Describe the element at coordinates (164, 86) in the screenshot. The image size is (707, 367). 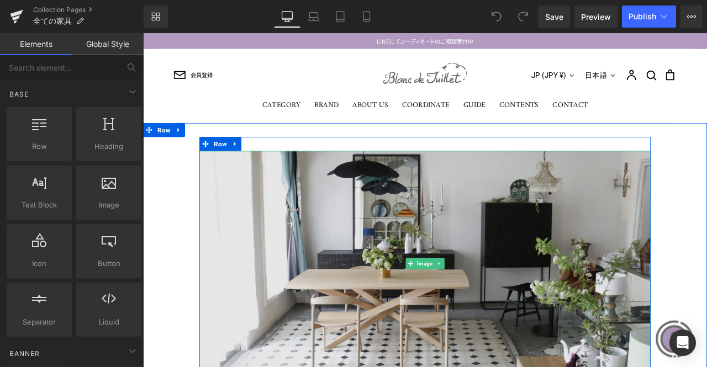
I see `a: CATEGORY` at that location.